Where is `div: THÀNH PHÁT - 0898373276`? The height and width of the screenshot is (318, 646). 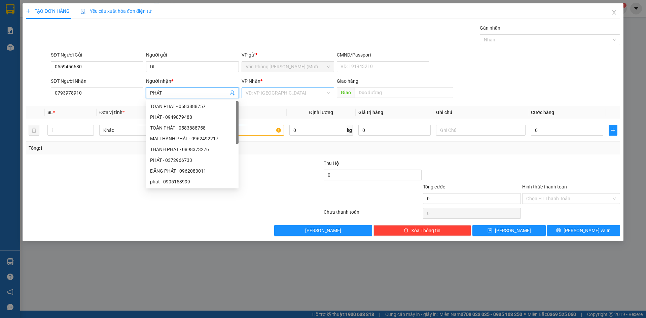 div: THÀNH PHÁT - 0898373276 is located at coordinates (192, 149).